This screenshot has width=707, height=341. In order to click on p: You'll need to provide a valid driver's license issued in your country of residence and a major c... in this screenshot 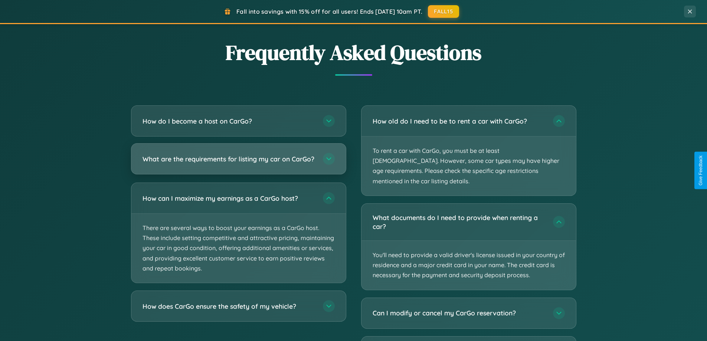, I will do `click(469, 266)`.